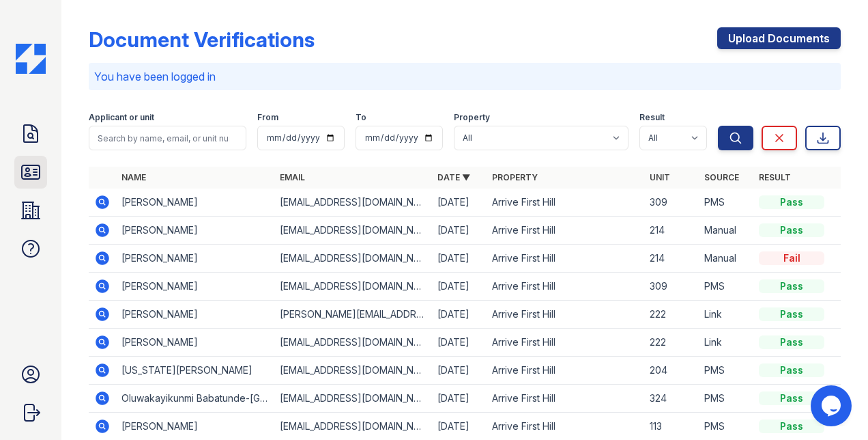 Image resolution: width=868 pixels, height=440 pixels. Describe the element at coordinates (721, 177) in the screenshot. I see `a: Source` at that location.